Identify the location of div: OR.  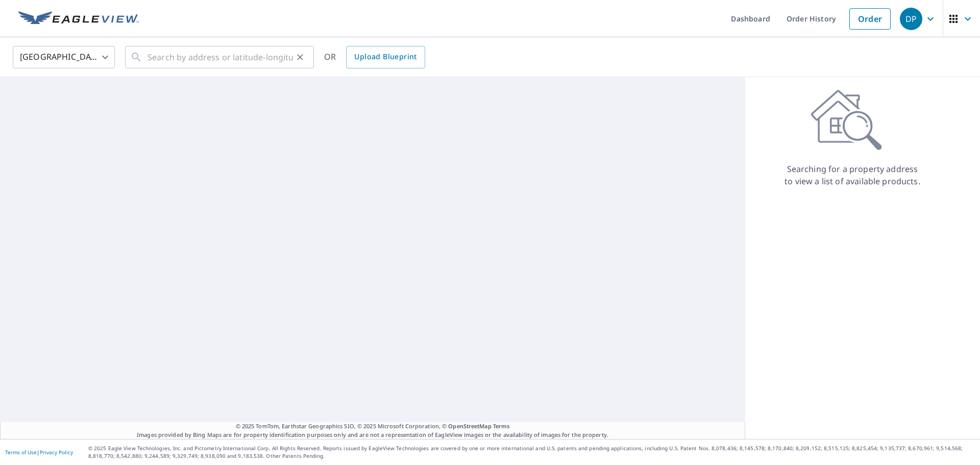
(375, 57).